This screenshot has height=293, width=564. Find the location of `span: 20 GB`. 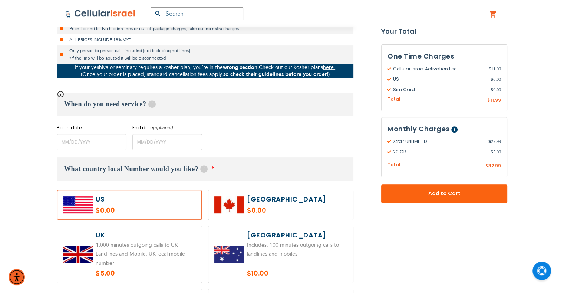

span: 20 GB is located at coordinates (439, 152).